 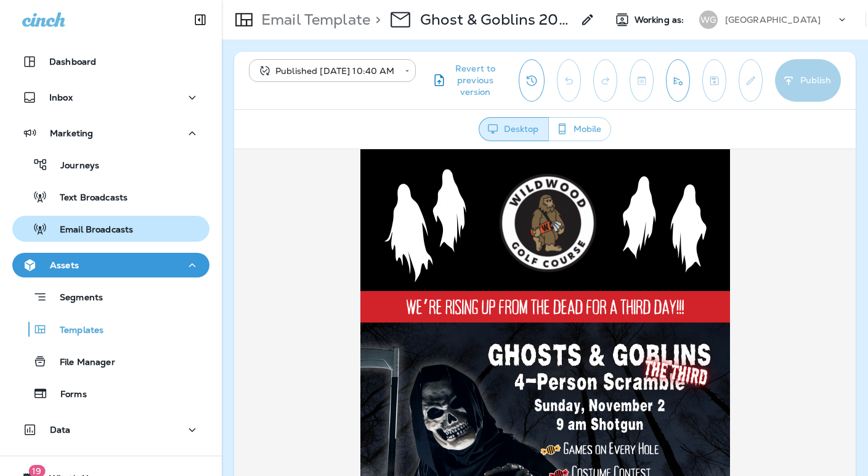 I want to click on p: File Manager, so click(x=81, y=362).